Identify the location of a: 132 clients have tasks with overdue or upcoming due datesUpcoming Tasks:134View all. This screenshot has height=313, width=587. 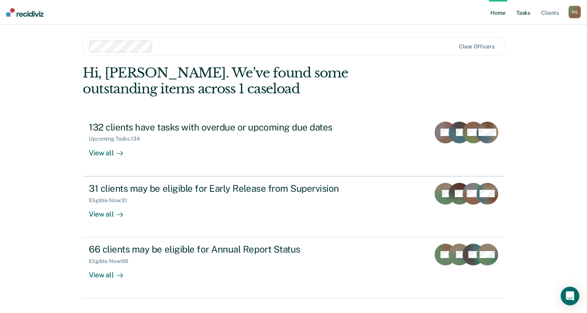
(293, 146).